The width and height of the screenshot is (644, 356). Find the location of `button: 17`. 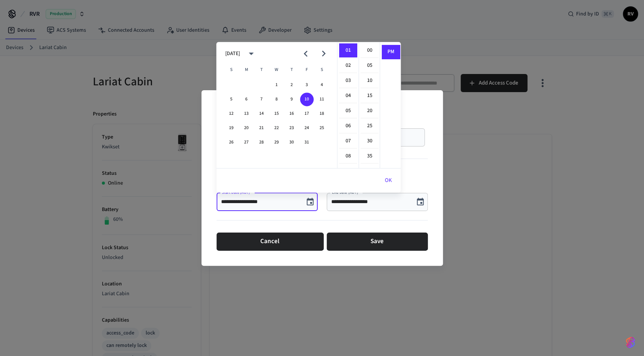

button: 17 is located at coordinates (306, 113).